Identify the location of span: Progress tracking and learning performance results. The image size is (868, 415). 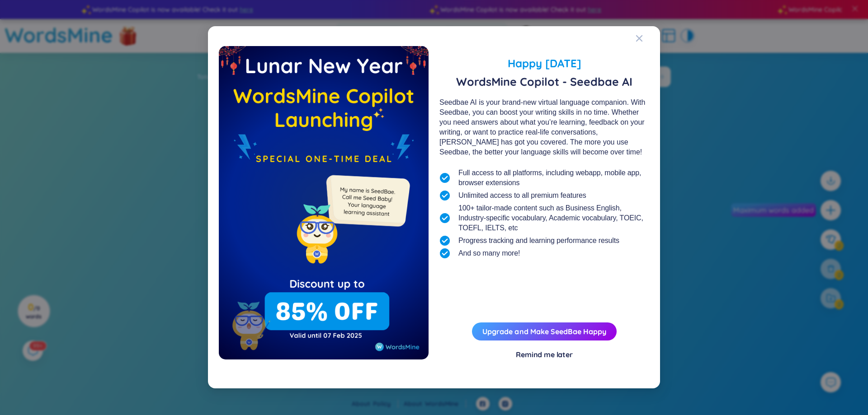
(538, 240).